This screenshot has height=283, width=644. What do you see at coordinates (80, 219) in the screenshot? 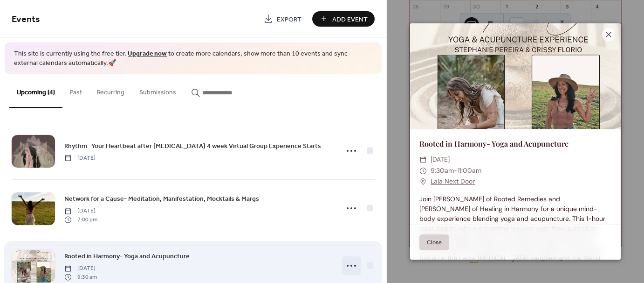
I see `span: 7:00 pm` at bounding box center [80, 219].